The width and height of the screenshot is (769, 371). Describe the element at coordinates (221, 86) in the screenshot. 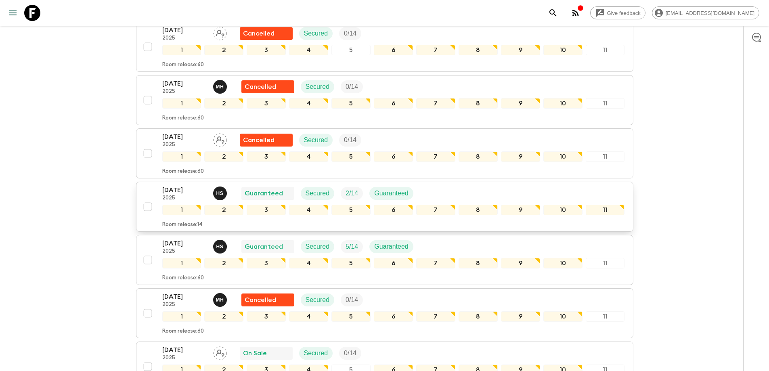

I see `span: Mr. Heng Pringratana (Prefer name : James)` at that location.